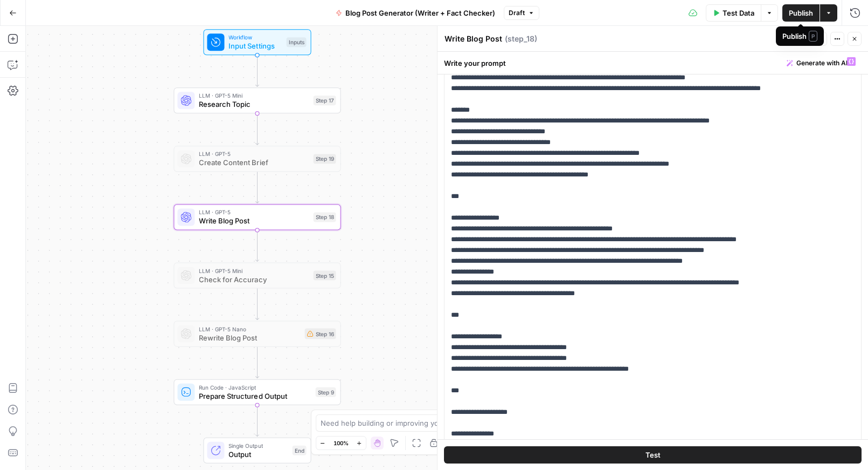 Image resolution: width=868 pixels, height=470 pixels. Describe the element at coordinates (257, 451) in the screenshot. I see `div: Single OutputOutputEnd` at that location.